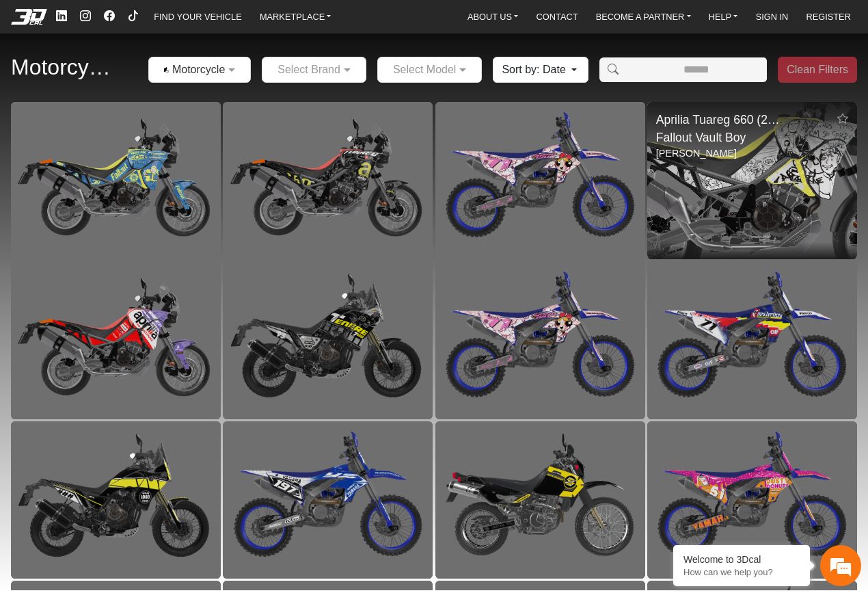 This screenshot has width=868, height=593. What do you see at coordinates (171, 81) in the screenshot?
I see `div: Chat with us now` at bounding box center [171, 81].